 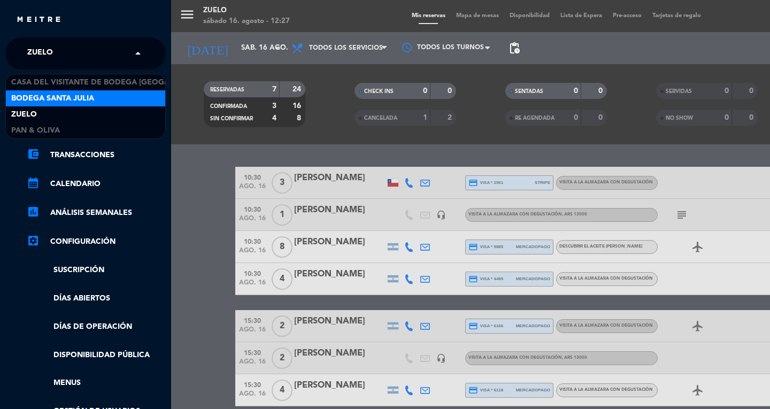 What do you see at coordinates (33, 212) in the screenshot?
I see `i: assessment` at bounding box center [33, 212].